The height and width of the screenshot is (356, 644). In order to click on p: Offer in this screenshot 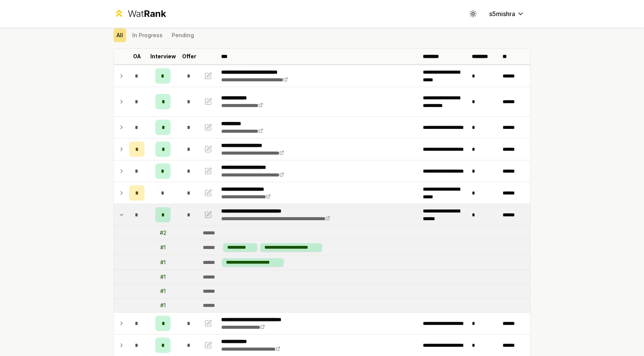, I will do `click(189, 57)`.